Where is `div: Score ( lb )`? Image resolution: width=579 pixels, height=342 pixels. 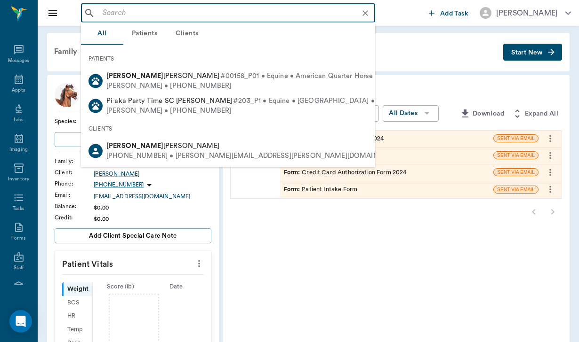 div: Score ( lb ) is located at coordinates (120, 287).